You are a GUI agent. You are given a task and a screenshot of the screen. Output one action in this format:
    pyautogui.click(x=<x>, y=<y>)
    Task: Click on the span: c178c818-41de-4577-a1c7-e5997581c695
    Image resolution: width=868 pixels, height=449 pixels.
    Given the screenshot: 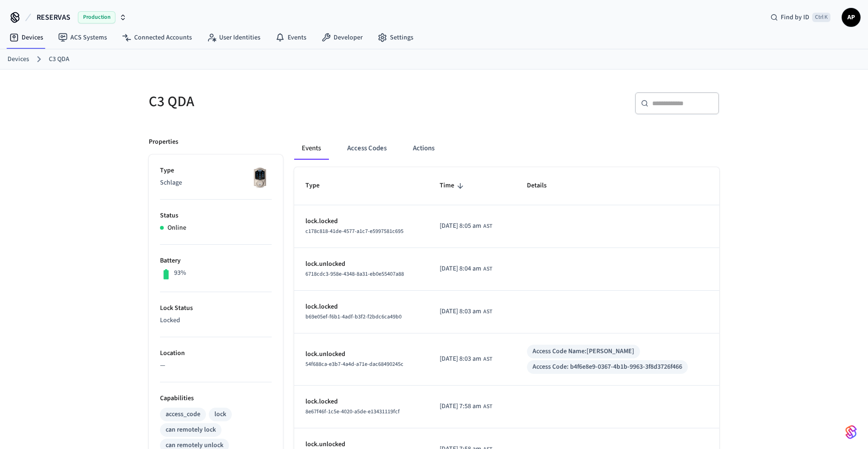 What is the action you would take?
    pyautogui.click(x=354, y=231)
    